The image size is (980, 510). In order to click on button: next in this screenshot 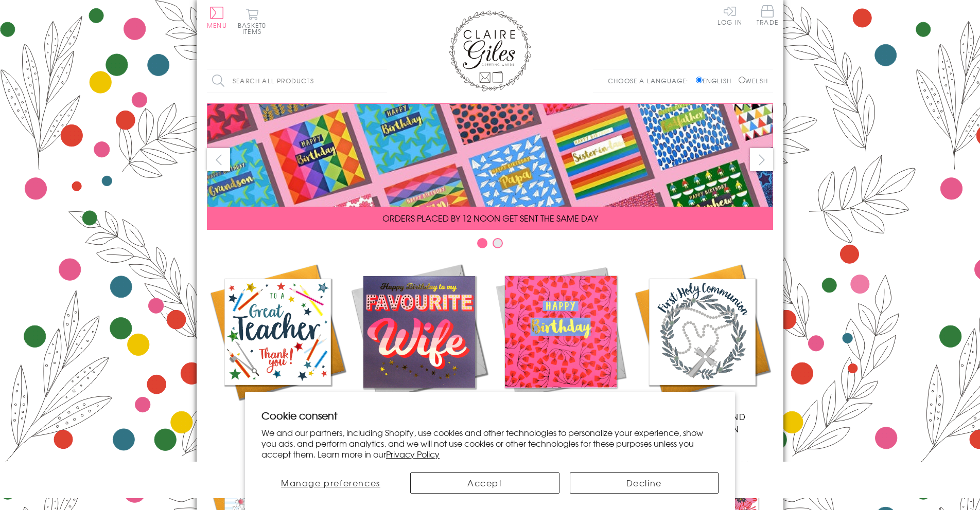, I will do `click(761, 160)`.